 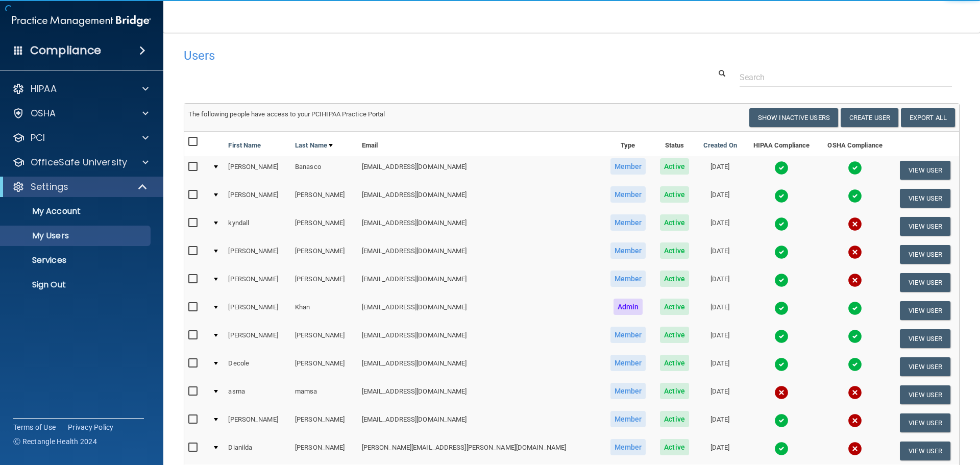 What do you see at coordinates (257, 394) in the screenshot?
I see `td: asma` at bounding box center [257, 394].